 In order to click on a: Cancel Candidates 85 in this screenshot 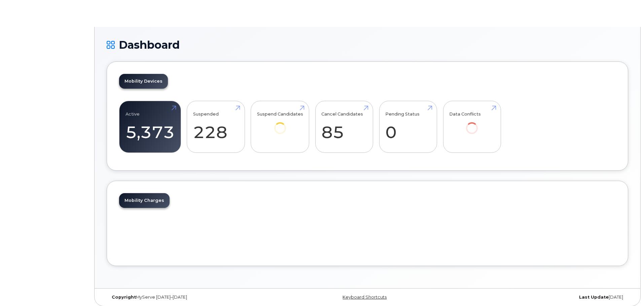, I will do `click(344, 127)`.